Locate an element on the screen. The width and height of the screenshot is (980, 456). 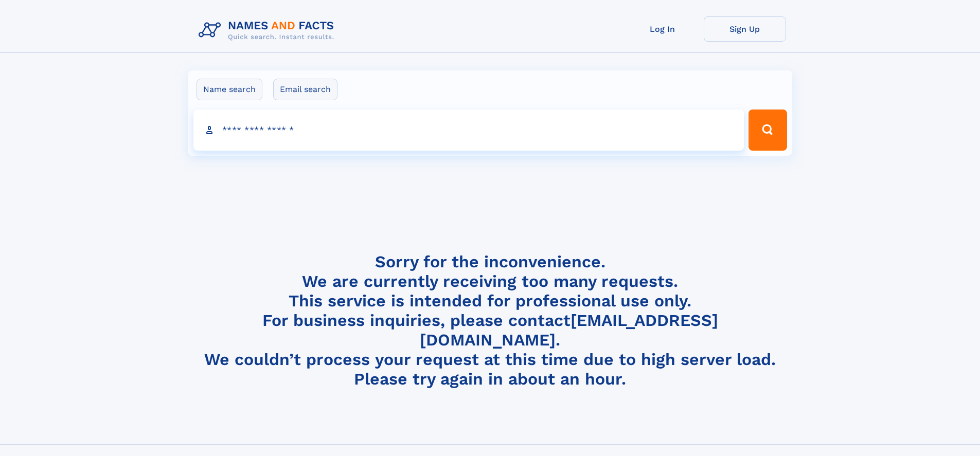
label: Name search is located at coordinates (229, 89).